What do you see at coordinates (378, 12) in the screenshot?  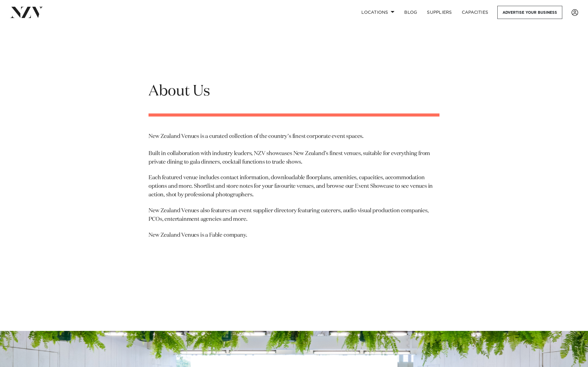 I see `a: Locations` at bounding box center [378, 12].